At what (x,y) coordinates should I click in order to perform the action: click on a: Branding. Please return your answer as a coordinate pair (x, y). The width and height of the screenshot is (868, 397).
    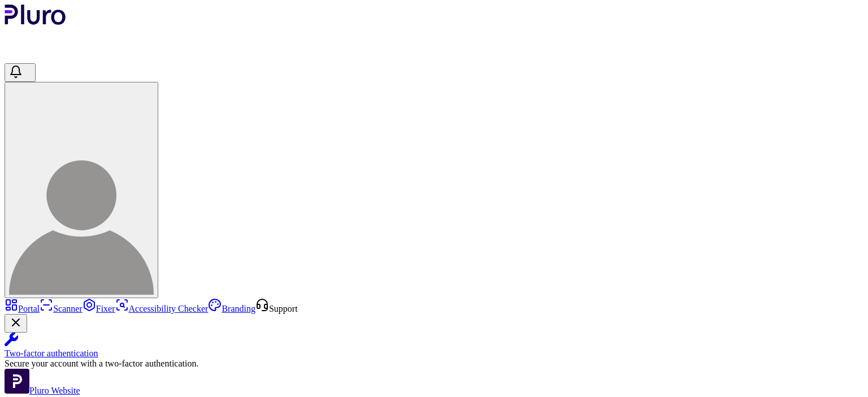
    Looking at the image, I should click on (231, 308).